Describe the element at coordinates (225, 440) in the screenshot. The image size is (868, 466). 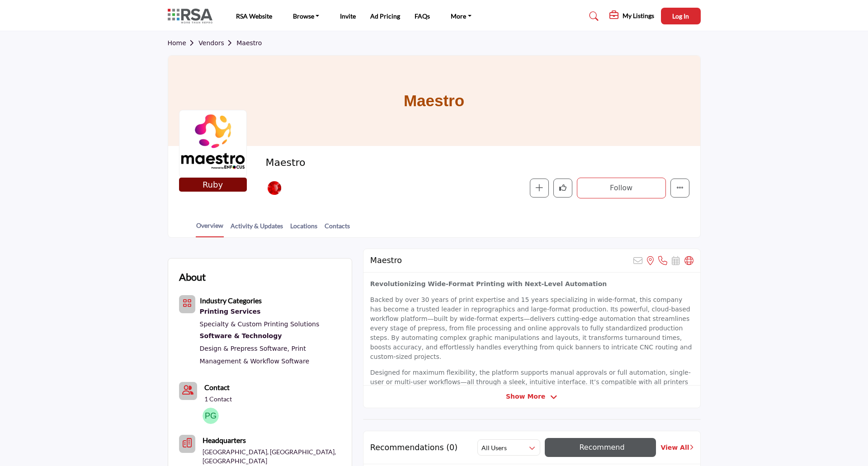
I see `b: Headquarters` at that location.